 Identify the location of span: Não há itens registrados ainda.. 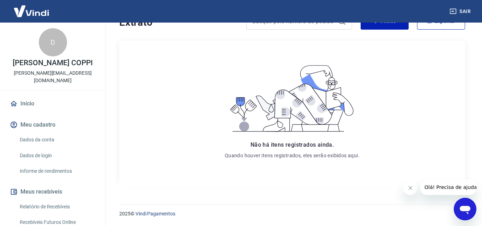
(292, 145).